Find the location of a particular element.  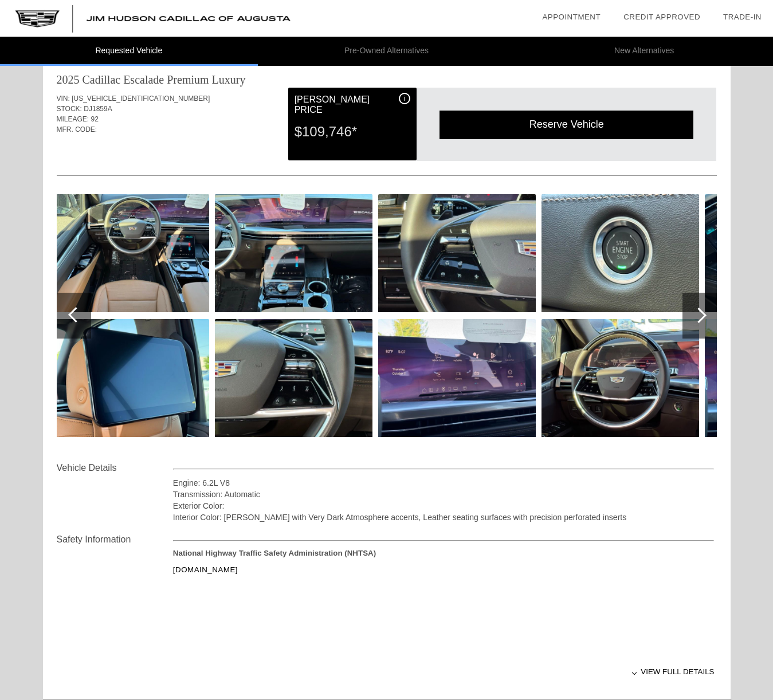

span: DJ1859A is located at coordinates (98, 109).